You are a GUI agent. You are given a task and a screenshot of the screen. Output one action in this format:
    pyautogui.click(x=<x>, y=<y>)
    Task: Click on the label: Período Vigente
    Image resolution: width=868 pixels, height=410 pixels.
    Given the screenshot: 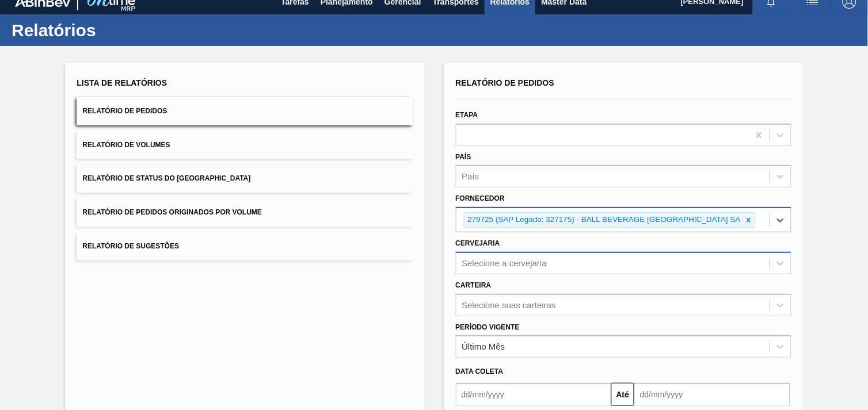 What is the action you would take?
    pyautogui.click(x=488, y=327)
    